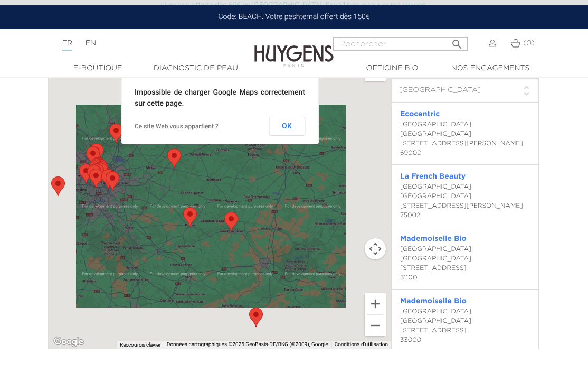  What do you see at coordinates (491, 68) in the screenshot?
I see `a: Nos engagements` at bounding box center [491, 68].